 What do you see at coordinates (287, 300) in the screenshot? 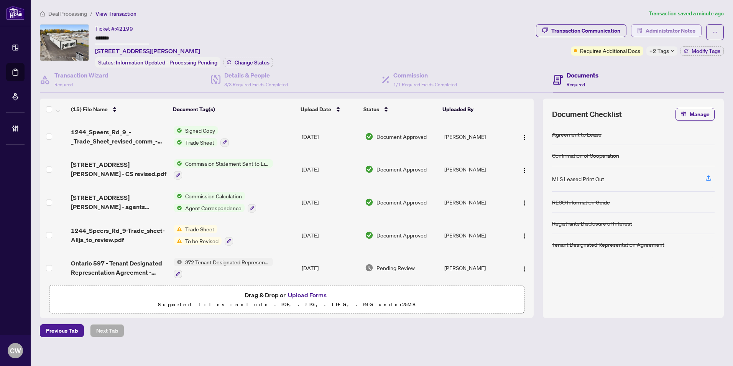
I see `span: Drag & Drop orUpload FormsSupported files include .PDF, .JPG, .JPEG, .PNG under25MB` at bounding box center [287, 300].